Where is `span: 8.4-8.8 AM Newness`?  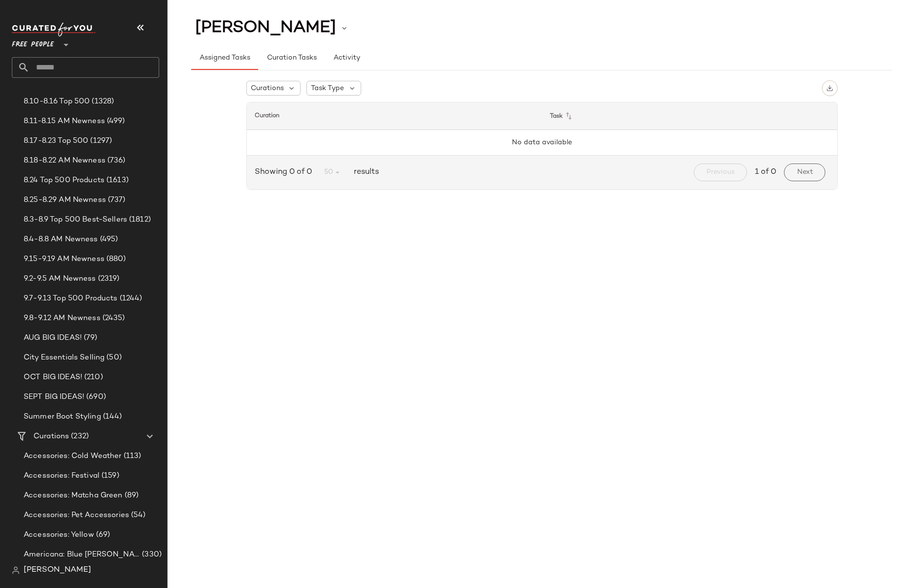 span: 8.4-8.8 AM Newness is located at coordinates (61, 239).